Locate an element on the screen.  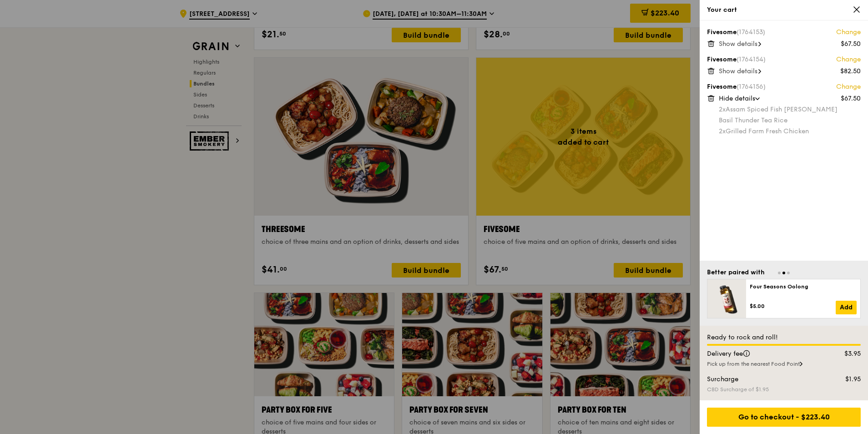
div: Grilled Farm Fresh Chicken is located at coordinates (790, 132).